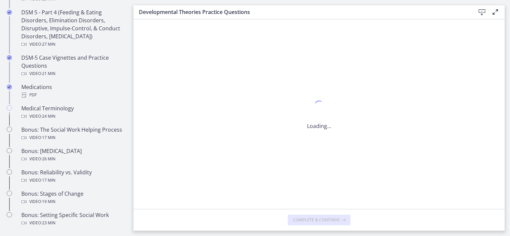  What do you see at coordinates (319, 107) in the screenshot?
I see `div: 1` at bounding box center [319, 107].